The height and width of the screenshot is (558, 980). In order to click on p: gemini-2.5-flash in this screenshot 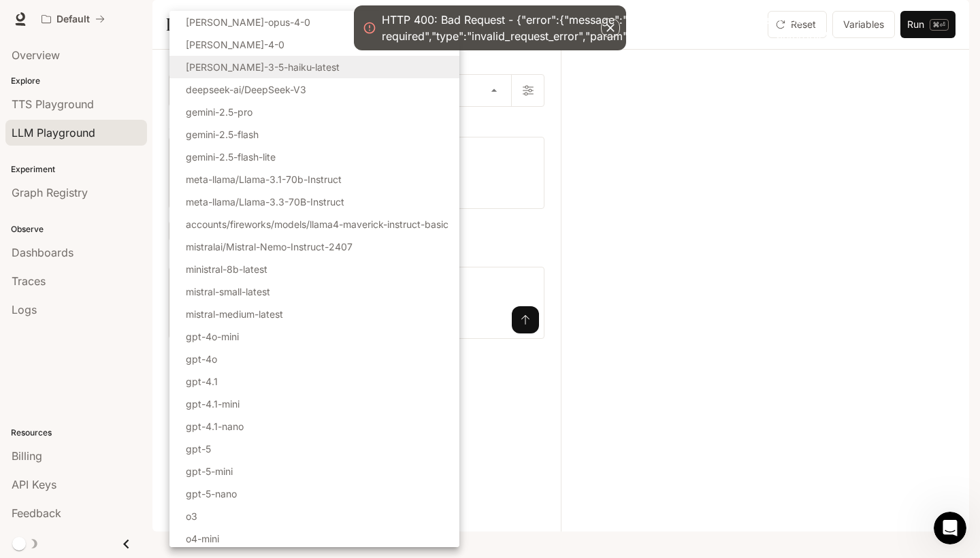, I will do `click(222, 134)`.